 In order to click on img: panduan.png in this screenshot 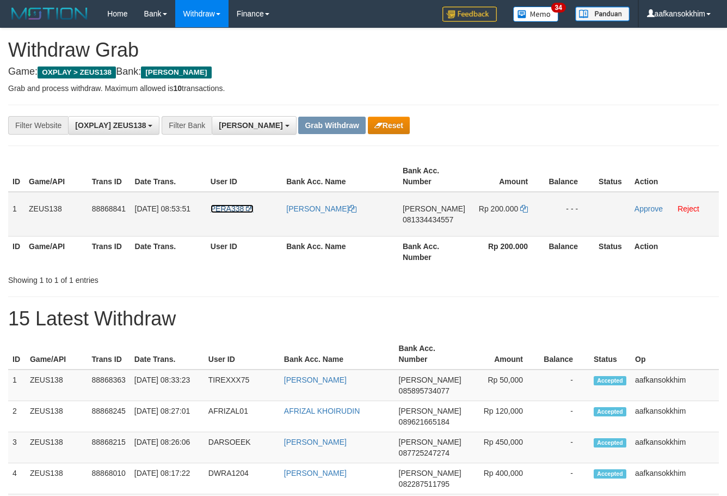, I will do `click(603, 14)`.